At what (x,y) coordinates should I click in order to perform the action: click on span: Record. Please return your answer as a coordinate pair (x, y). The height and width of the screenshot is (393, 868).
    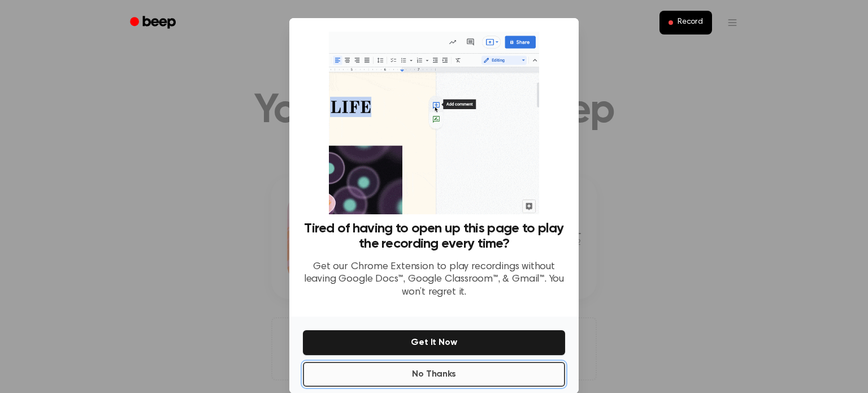
    Looking at the image, I should click on (690, 23).